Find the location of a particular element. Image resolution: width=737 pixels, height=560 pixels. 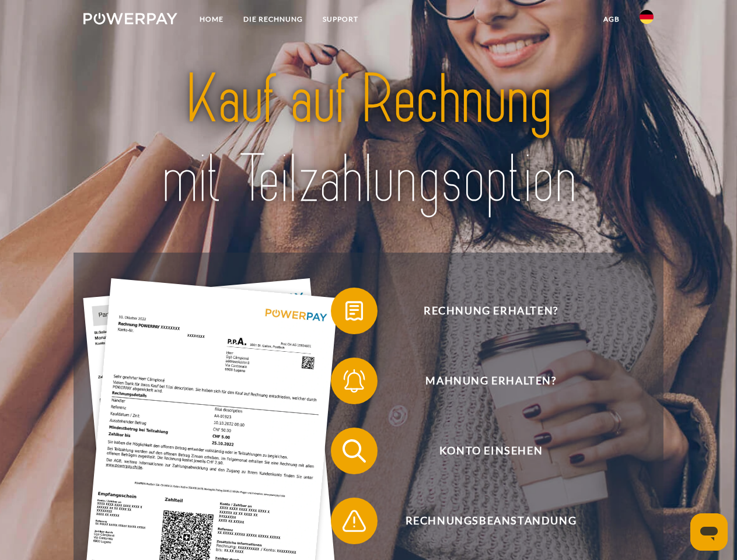

span: Mahnung erhalten? is located at coordinates (491, 381).